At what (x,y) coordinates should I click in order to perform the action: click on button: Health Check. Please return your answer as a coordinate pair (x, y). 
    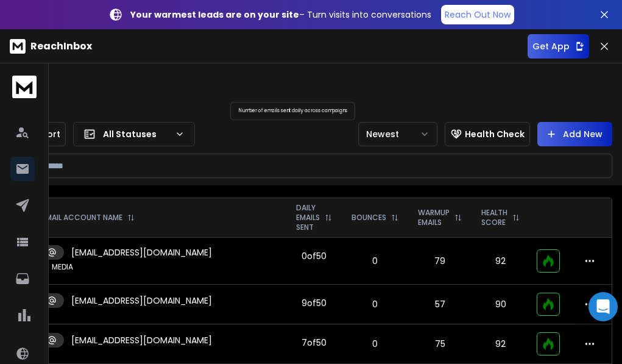
    Looking at the image, I should click on (487, 134).